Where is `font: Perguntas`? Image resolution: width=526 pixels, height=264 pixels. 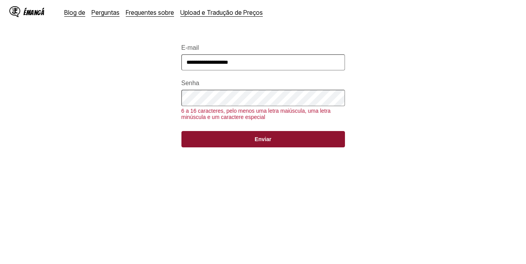 font: Perguntas is located at coordinates (105, 12).